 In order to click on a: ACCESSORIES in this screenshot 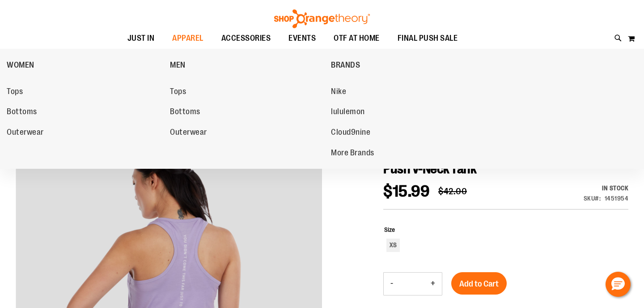, I will do `click(246, 38)`.